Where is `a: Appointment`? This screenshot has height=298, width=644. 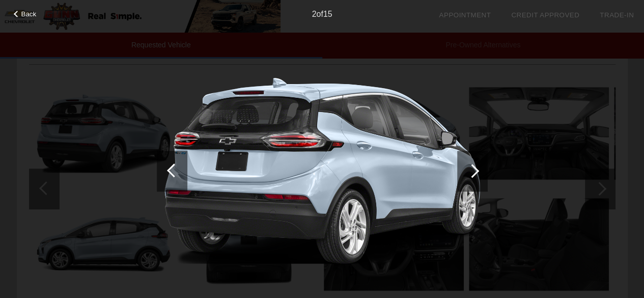 a: Appointment is located at coordinates (465, 15).